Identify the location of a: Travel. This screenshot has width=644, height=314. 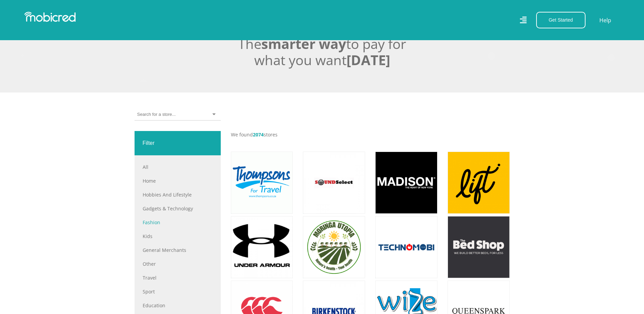
(177, 278).